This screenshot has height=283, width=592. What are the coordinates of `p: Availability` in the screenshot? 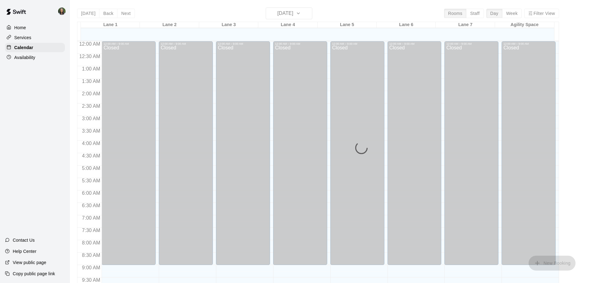 It's located at (25, 57).